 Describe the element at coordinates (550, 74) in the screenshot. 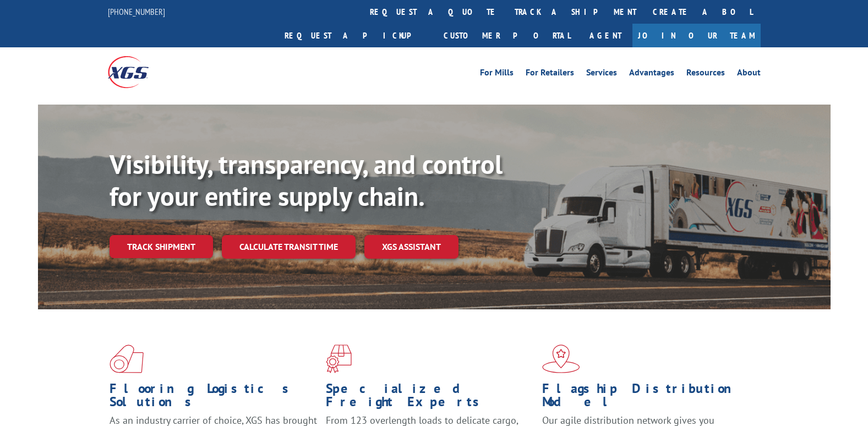

I see `a: For Retailers` at that location.